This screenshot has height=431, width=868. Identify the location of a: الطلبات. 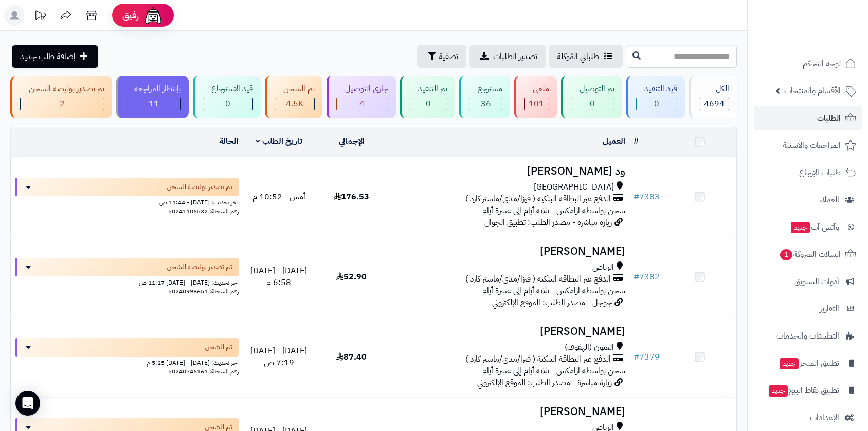
(808, 118).